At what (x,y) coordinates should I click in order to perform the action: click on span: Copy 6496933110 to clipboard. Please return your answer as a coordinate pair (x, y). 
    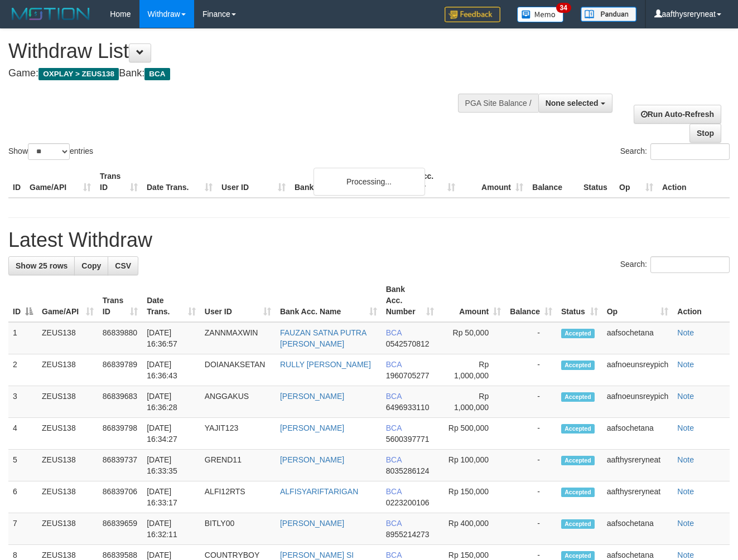
    Looking at the image, I should click on (408, 407).